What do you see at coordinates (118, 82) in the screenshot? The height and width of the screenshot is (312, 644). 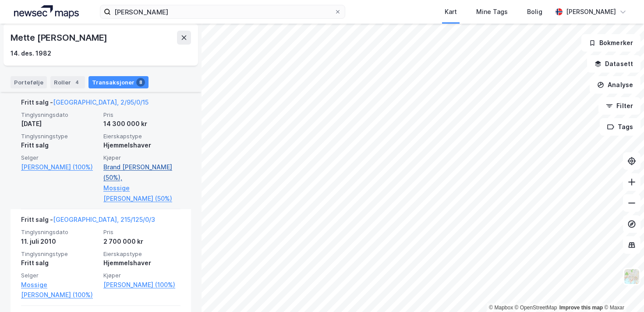 I see `div: Transaksjoner` at bounding box center [118, 82].